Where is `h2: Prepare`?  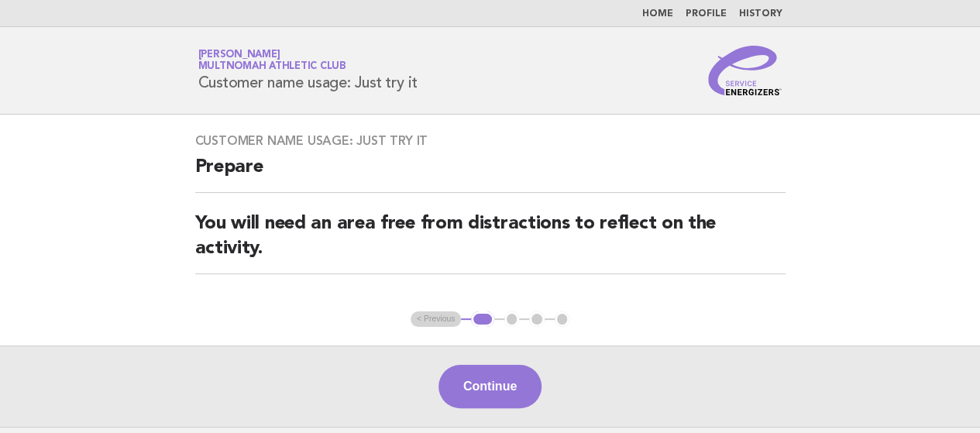 h2: Prepare is located at coordinates (490, 174).